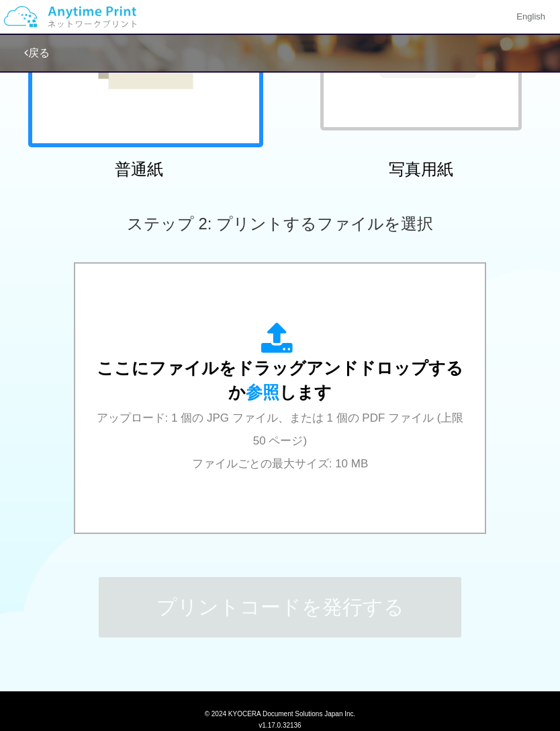  Describe the element at coordinates (280, 713) in the screenshot. I see `span: © 2024 KYOCERA Document Solutions Japan Inc.` at that location.